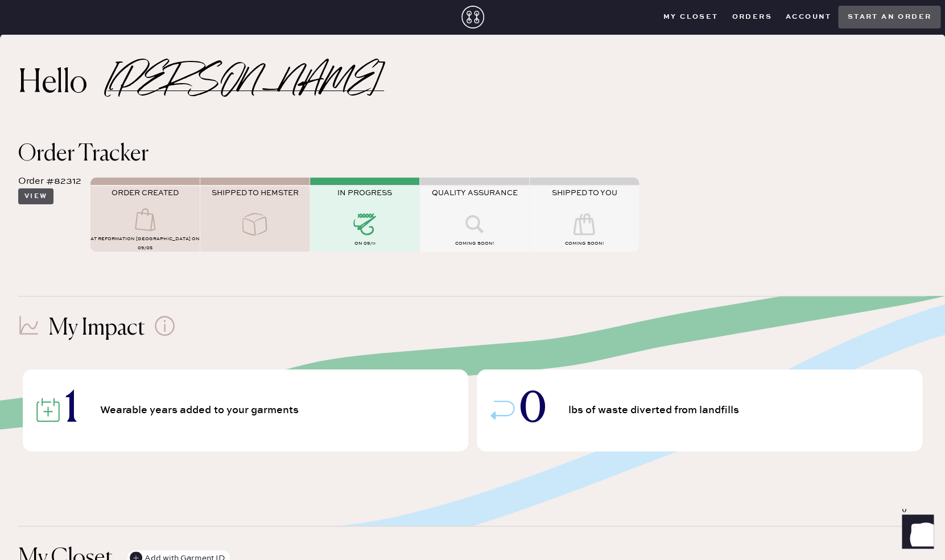 This screenshot has height=560, width=945. Describe the element at coordinates (752, 17) in the screenshot. I see `button: Orders` at that location.